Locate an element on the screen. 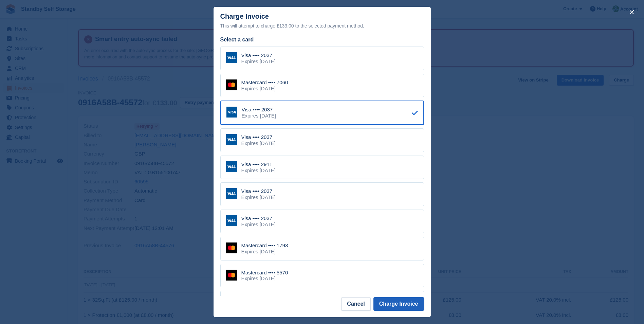 The height and width of the screenshot is (324, 644). div: This will attempt to charge £133.00 to the selected payment method. is located at coordinates (322, 26).